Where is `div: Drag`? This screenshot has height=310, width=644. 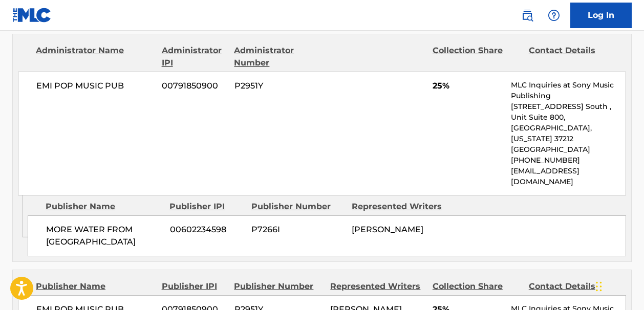 div: Drag is located at coordinates (599, 286).